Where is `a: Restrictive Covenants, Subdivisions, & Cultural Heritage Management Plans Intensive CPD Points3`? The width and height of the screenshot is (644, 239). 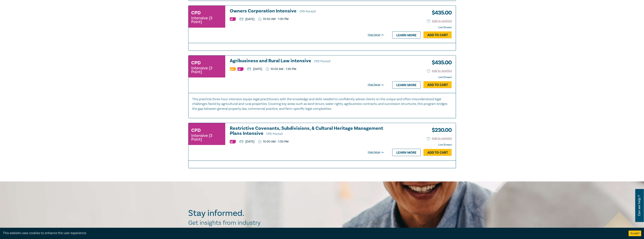
a: Restrictive Covenants, Subdivisions, & Cultural Heritage Management Plans Intensive CPD Points3 is located at coordinates (307, 131).